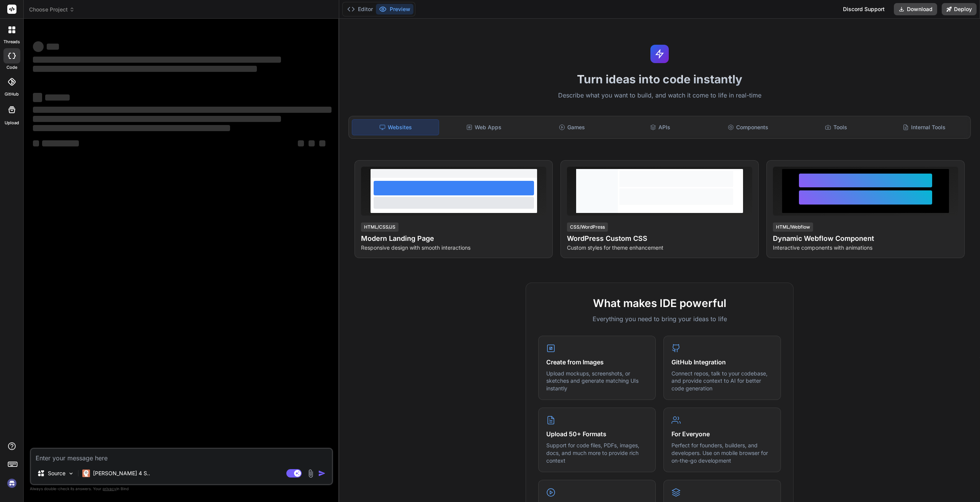 The image size is (980, 502). I want to click on h2: What makes IDE powerful, so click(660, 303).